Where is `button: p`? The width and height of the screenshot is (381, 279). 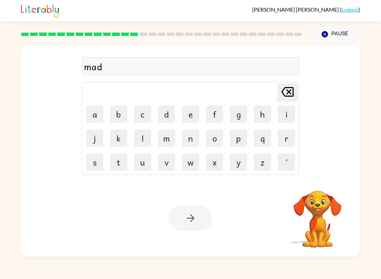 button: p is located at coordinates (238, 138).